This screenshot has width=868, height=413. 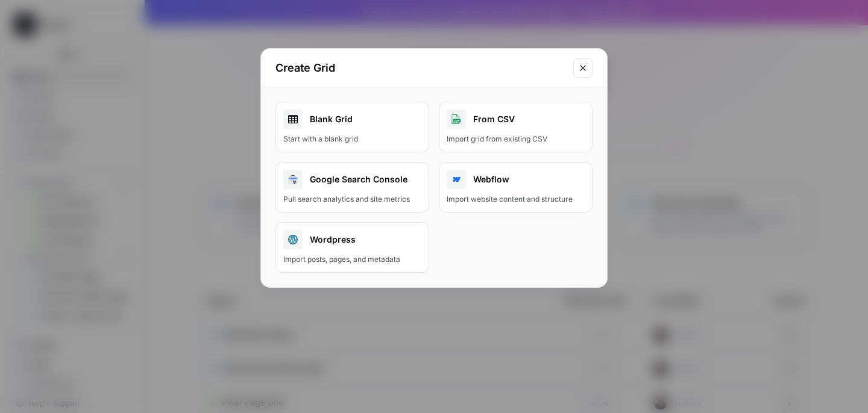 I want to click on div: Google Search Console, so click(x=352, y=179).